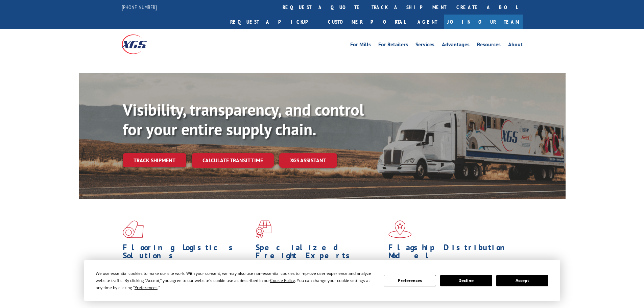 Image resolution: width=644 pixels, height=308 pixels. I want to click on a: About, so click(515, 46).